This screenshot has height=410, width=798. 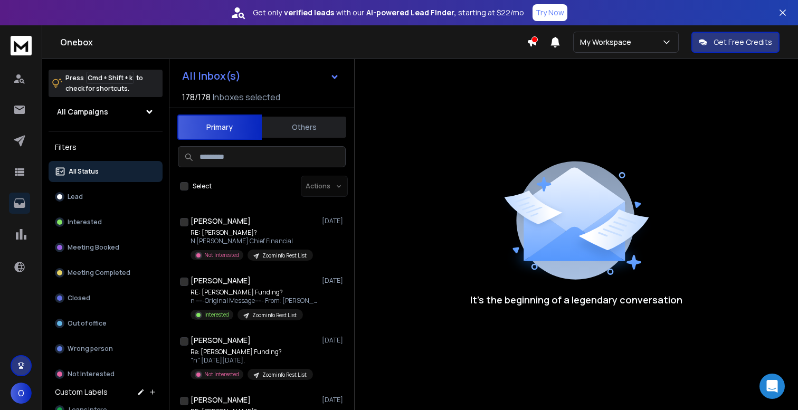 What do you see at coordinates (106, 324) in the screenshot?
I see `button: Out of office` at bounding box center [106, 324].